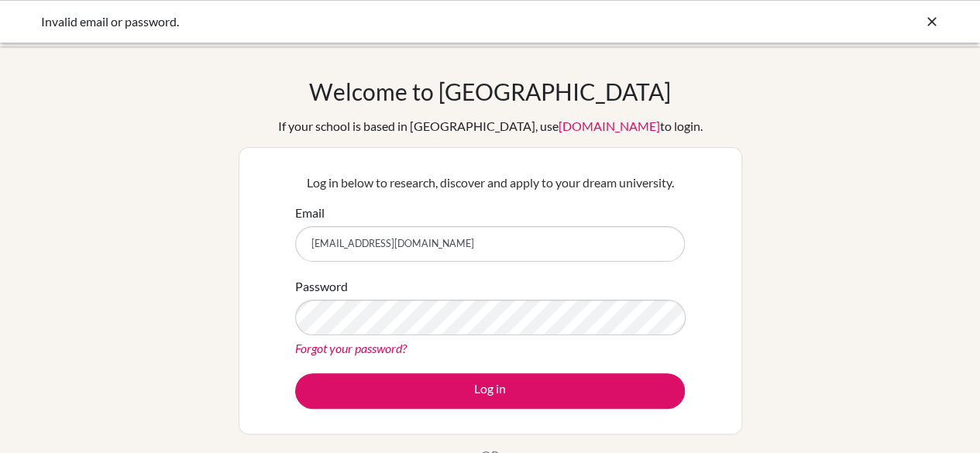 This screenshot has height=453, width=980. I want to click on button: Log in, so click(490, 391).